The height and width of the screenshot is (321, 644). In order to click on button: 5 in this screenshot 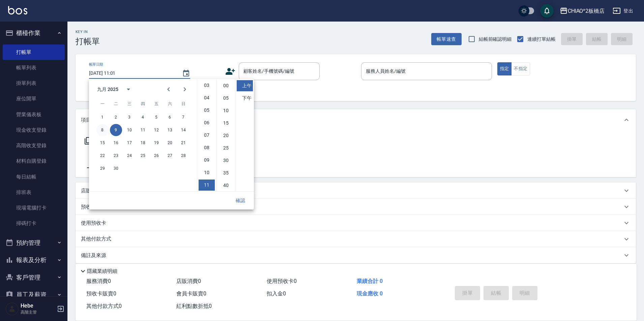, I will do `click(156, 117)`.